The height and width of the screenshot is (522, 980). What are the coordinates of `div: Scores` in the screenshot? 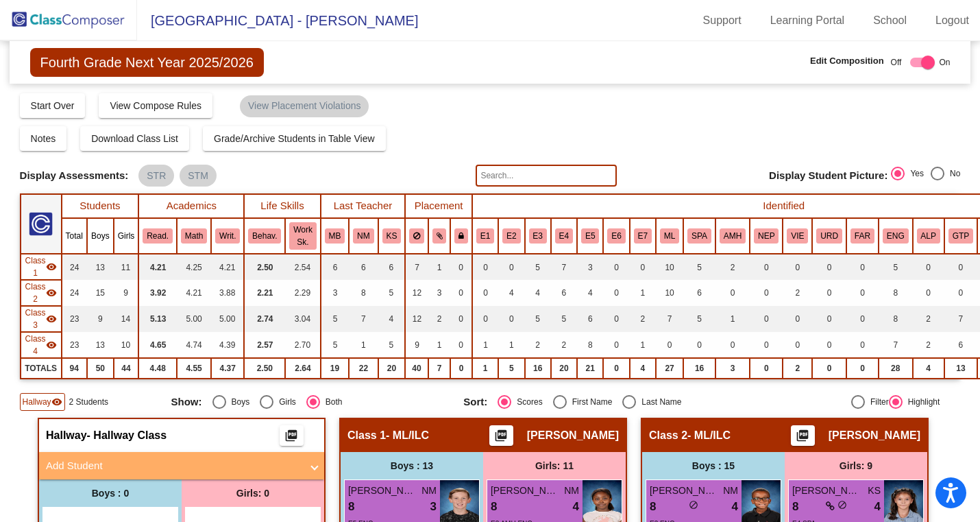 It's located at (526, 402).